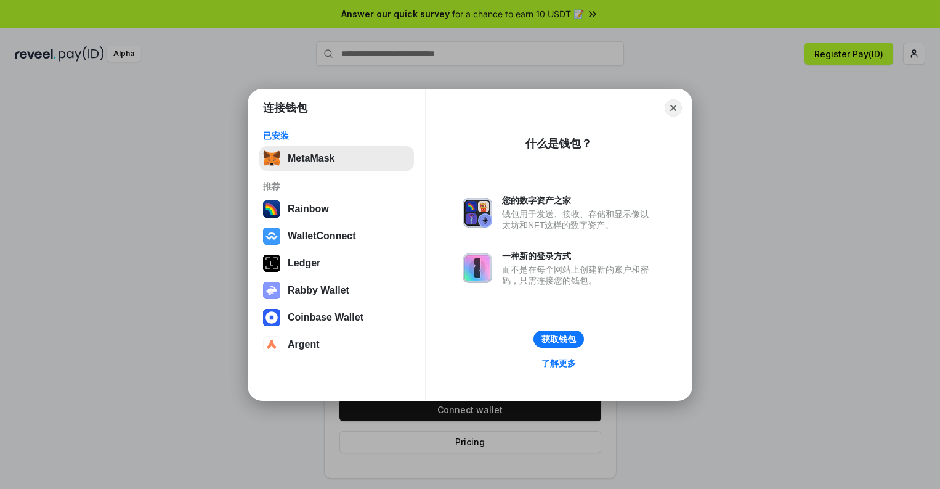  What do you see at coordinates (673, 108) in the screenshot?
I see `button: Close` at bounding box center [673, 108].